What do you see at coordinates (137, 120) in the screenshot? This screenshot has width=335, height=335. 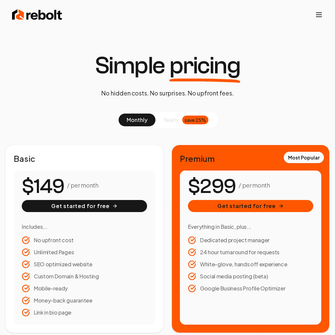 I see `button: monthly` at bounding box center [137, 120].